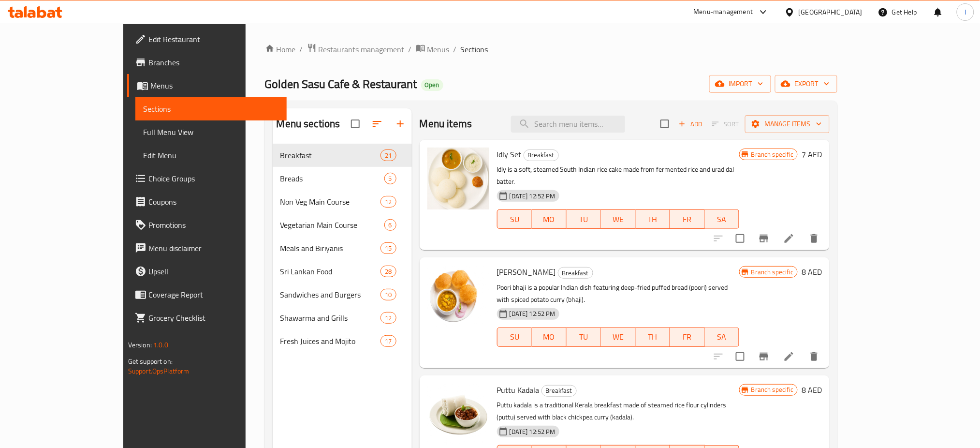 This screenshot has width=980, height=448. I want to click on button: Branch-specific-item, so click(764, 357).